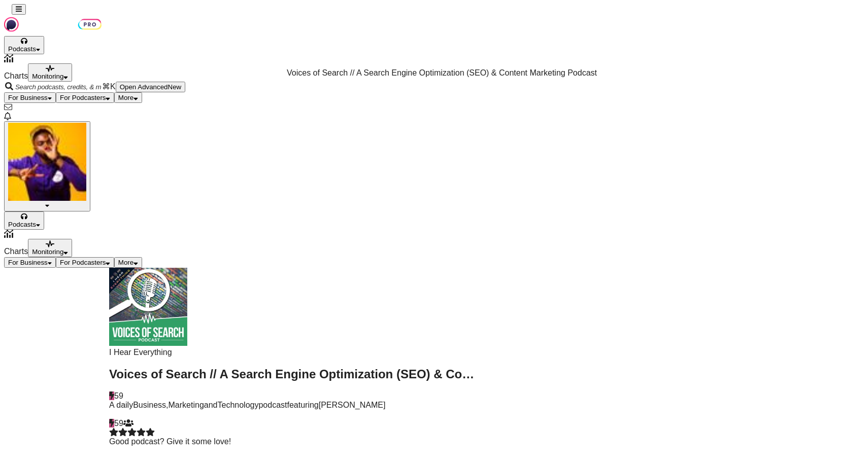 The width and height of the screenshot is (868, 463). I want to click on a: Technology, so click(238, 405).